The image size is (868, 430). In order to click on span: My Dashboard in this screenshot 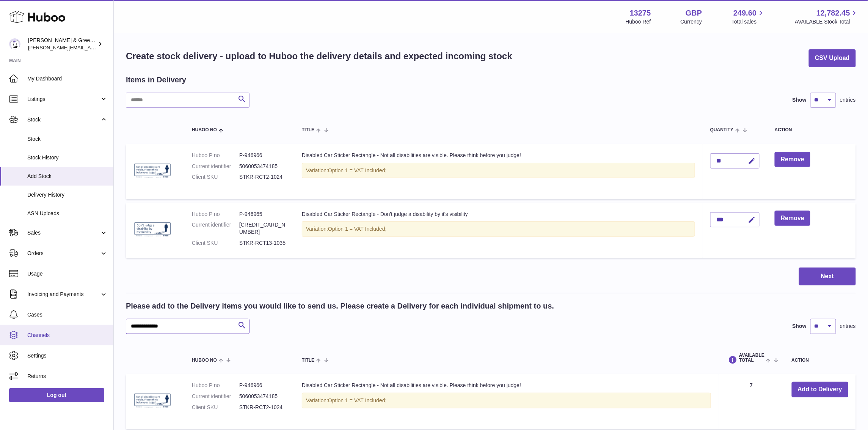, I will do `click(68, 78)`.